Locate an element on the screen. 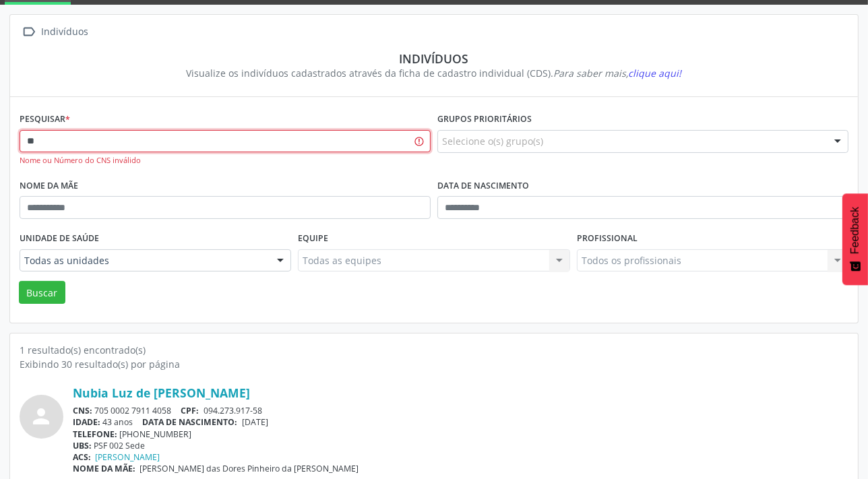 This screenshot has height=479, width=868. div: PSF 002 Sede is located at coordinates (461, 446).